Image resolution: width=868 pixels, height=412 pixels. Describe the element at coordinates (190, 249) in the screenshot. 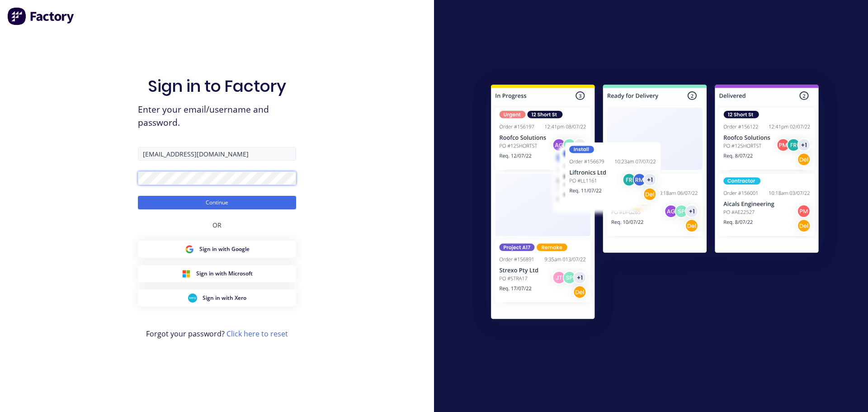

I see `img: Google Sign in` at that location.